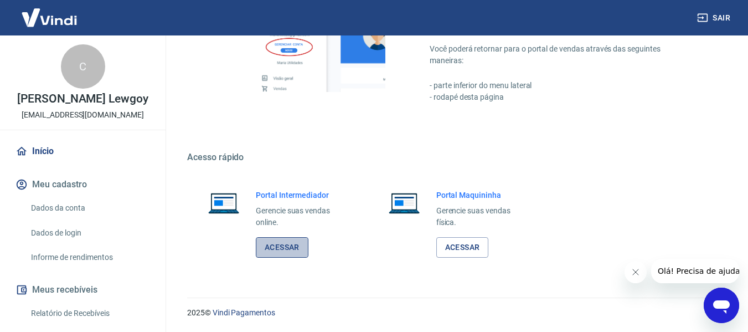 The height and width of the screenshot is (332, 748). I want to click on button: Meu cadastro, so click(83, 184).